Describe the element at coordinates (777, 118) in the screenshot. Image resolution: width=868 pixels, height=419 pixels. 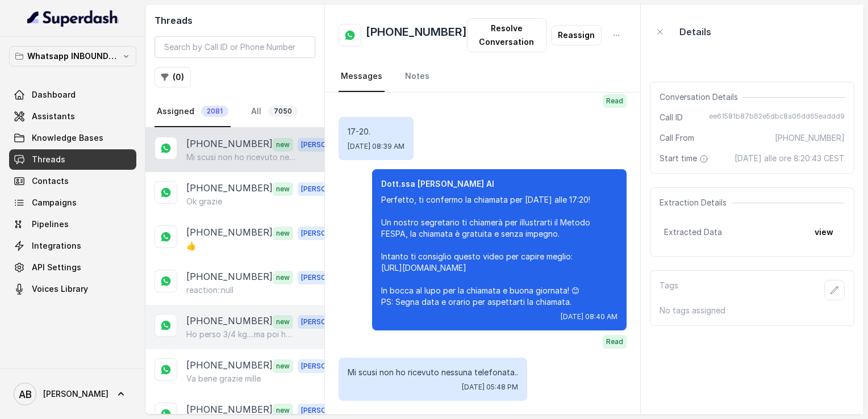
I see `span: ee61581b87b62e5dbc8a06dd65eaddd9` at that location.